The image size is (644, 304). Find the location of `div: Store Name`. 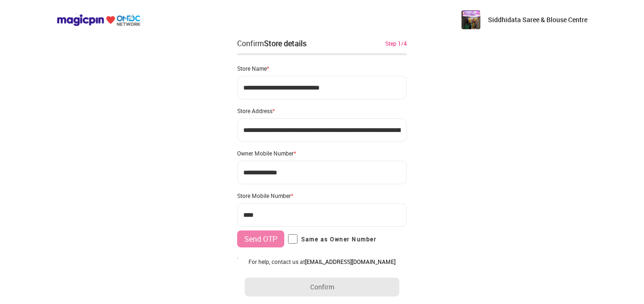

div: Store Name is located at coordinates (322, 68).